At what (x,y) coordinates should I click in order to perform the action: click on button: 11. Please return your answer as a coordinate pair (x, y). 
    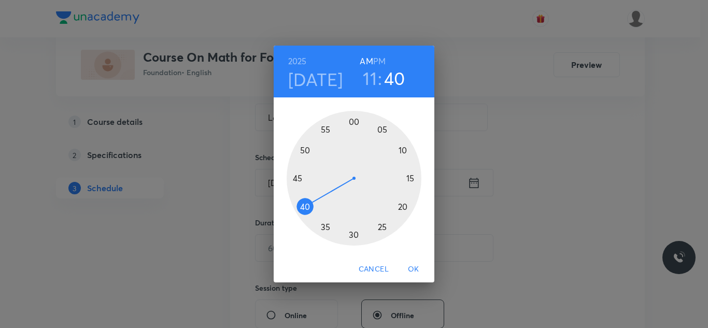
    Looking at the image, I should click on (370, 78).